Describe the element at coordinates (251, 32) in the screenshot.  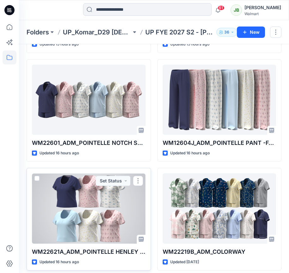
I see `button: New` at that location.